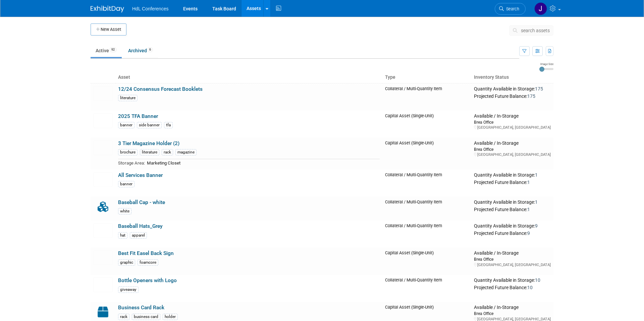  What do you see at coordinates (103, 207) in the screenshot?
I see `img: Collateral-Icon-2.png` at bounding box center [103, 207].